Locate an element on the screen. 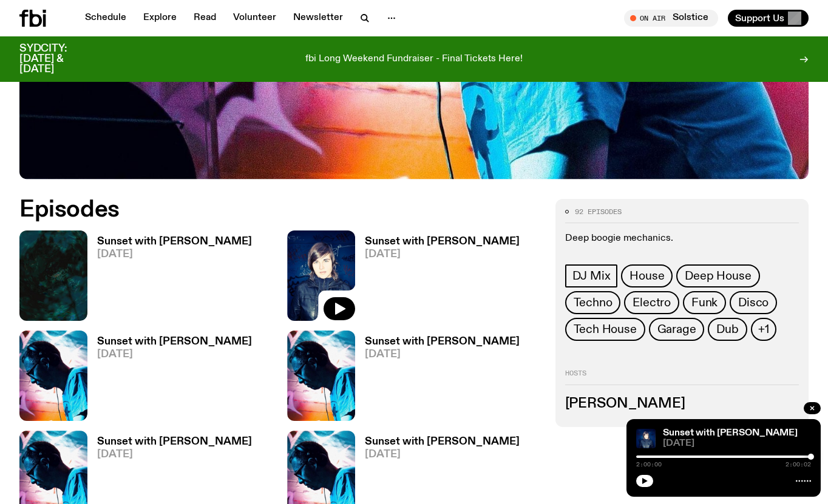 This screenshot has width=828, height=504. span: DJ Mix is located at coordinates (591, 276).